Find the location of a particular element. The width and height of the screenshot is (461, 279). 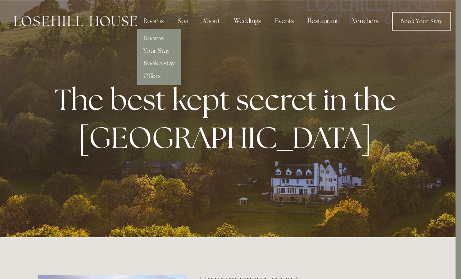

div: Spa is located at coordinates (183, 21).